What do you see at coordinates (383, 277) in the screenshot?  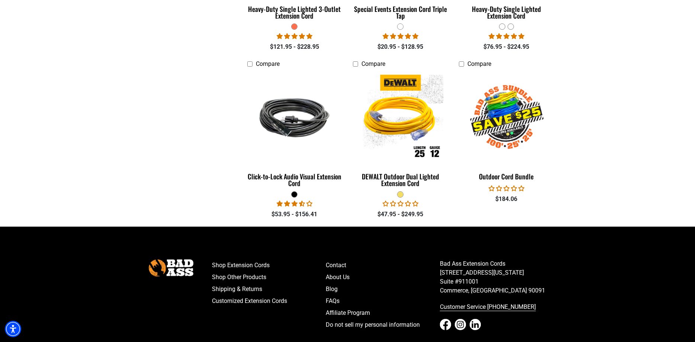 I see `a: About Us` at bounding box center [383, 277].